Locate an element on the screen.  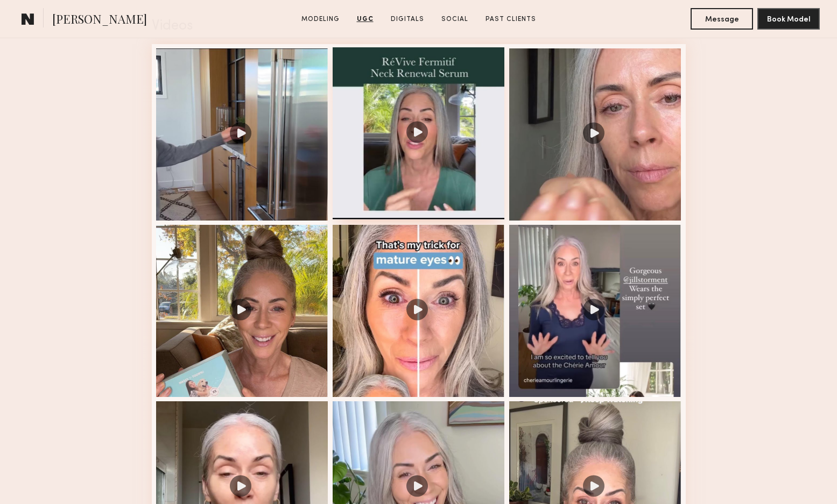
button: Message is located at coordinates (722, 19).